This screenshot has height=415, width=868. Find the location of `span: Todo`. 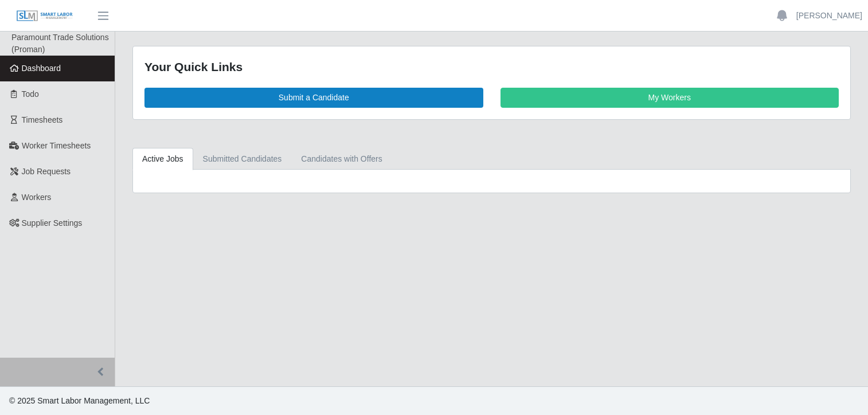

span: Todo is located at coordinates (30, 94).